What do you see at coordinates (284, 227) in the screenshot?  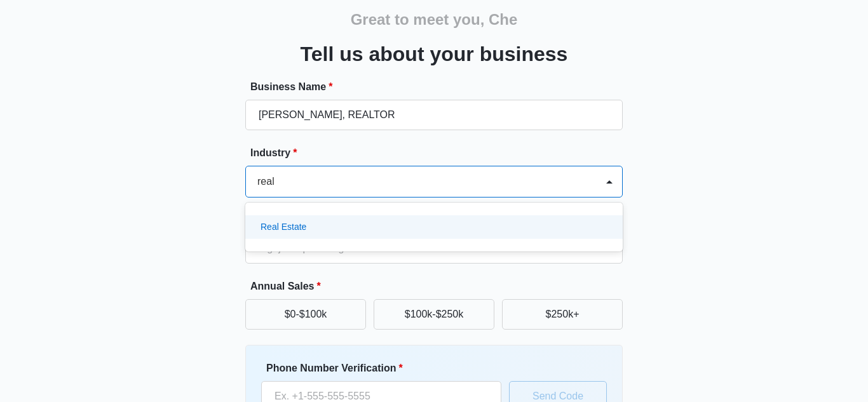 I see `p: Real Estate` at bounding box center [284, 227].